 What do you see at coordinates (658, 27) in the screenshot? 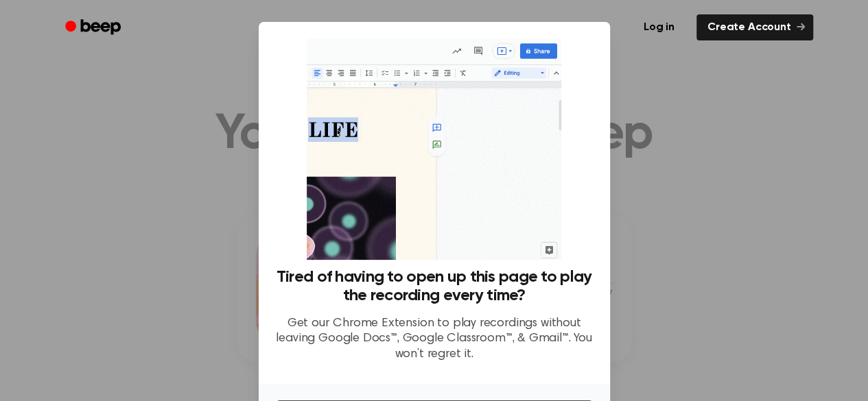
I see `a: Log in` at bounding box center [658, 27].